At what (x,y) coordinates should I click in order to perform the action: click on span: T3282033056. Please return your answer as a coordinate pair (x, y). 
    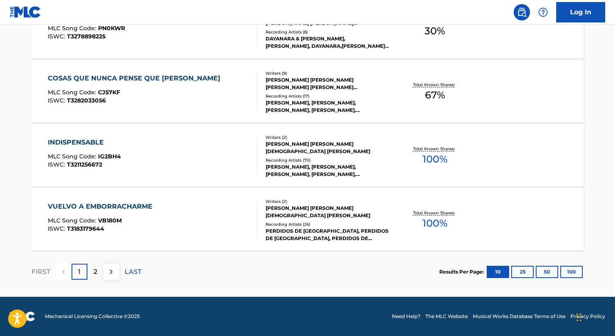
    Looking at the image, I should click on (86, 100).